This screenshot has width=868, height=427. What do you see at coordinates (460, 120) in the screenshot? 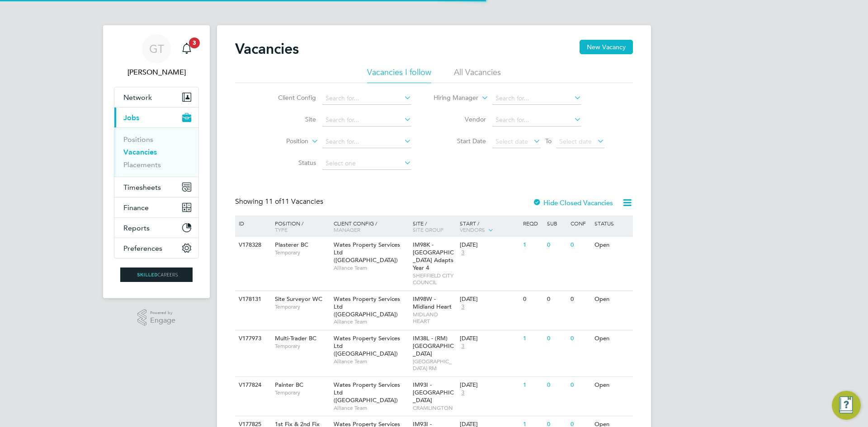
I see `label: Vendor` at bounding box center [460, 120].